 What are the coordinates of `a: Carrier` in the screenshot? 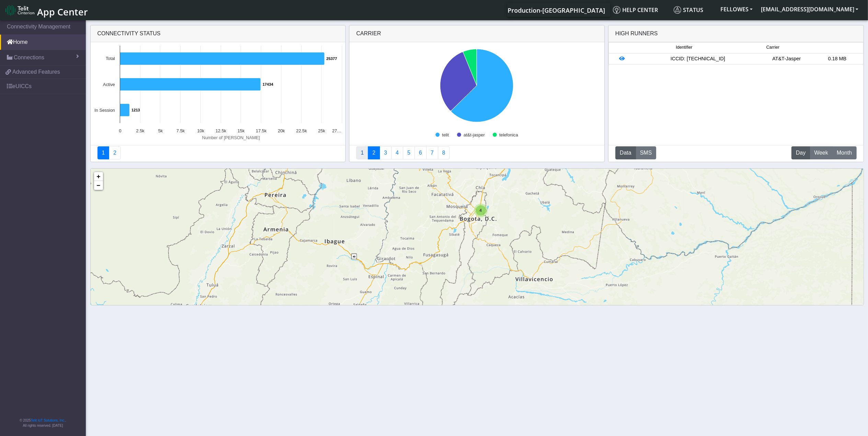 It's located at (374, 153).